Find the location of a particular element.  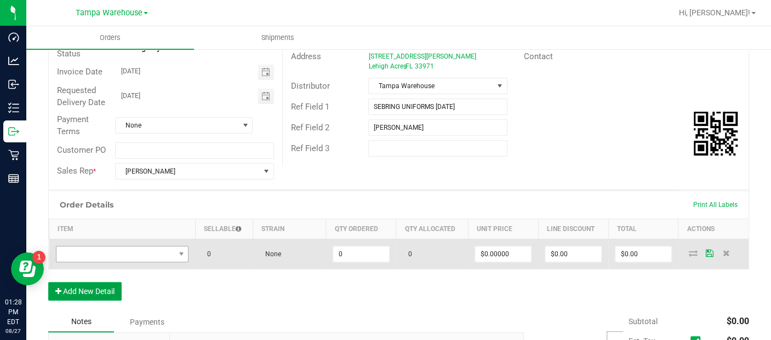

h1: Order Details is located at coordinates (87, 205).